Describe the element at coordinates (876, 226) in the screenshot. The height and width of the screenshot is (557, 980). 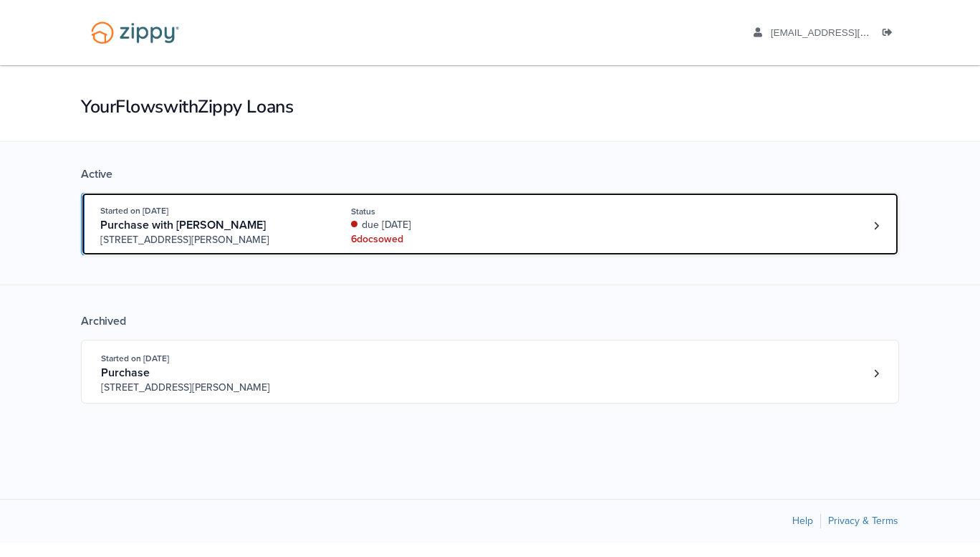
I see `a: Loan number 4215773` at that location.